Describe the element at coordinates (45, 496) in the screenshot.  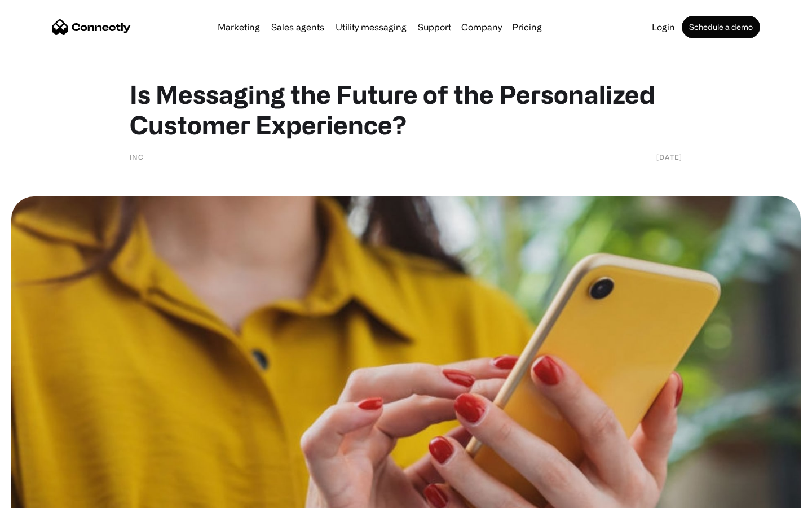
I see `ul: Language list` at that location.